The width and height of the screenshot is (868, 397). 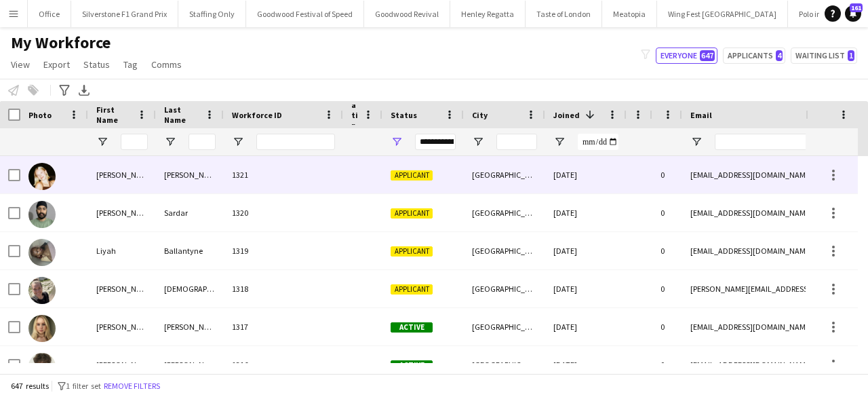 I want to click on span: 4, so click(x=779, y=56).